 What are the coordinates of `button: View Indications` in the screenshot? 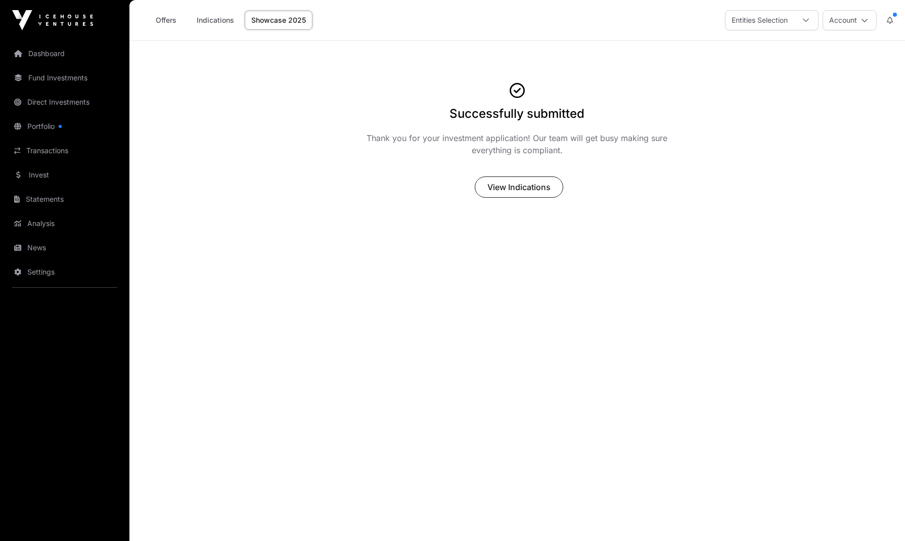 It's located at (519, 187).